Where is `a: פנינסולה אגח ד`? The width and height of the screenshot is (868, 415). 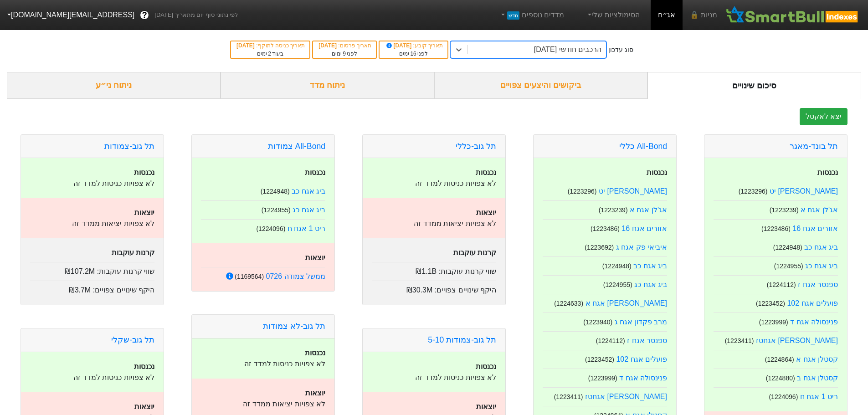 a: פנינסולה אגח ד is located at coordinates (643, 378).